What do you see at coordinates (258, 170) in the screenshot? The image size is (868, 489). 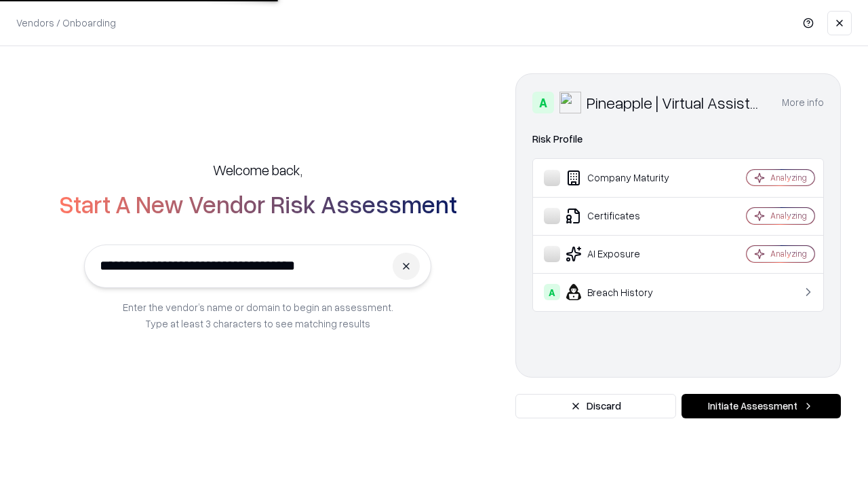 I see `h5: Welcome back,` at bounding box center [258, 170].